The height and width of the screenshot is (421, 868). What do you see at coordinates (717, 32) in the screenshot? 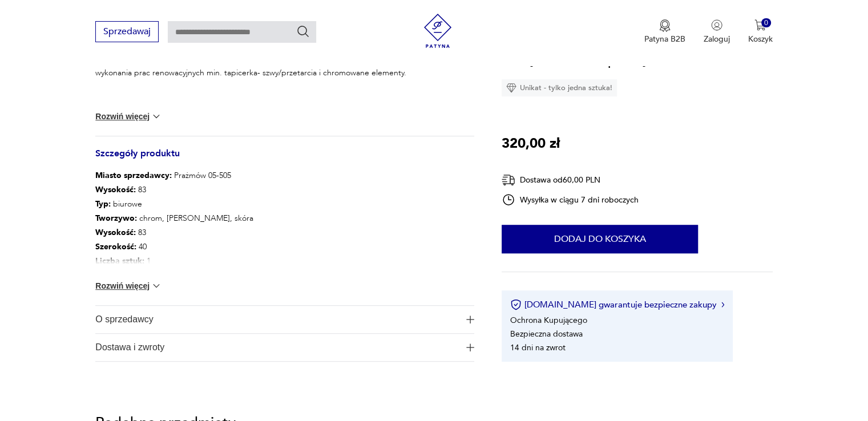
I see `button: Zaloguj` at bounding box center [717, 32].